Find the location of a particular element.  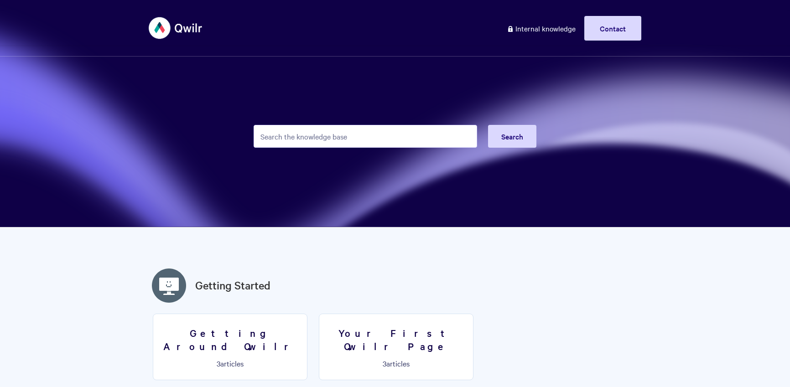

span: Search is located at coordinates (512, 136).